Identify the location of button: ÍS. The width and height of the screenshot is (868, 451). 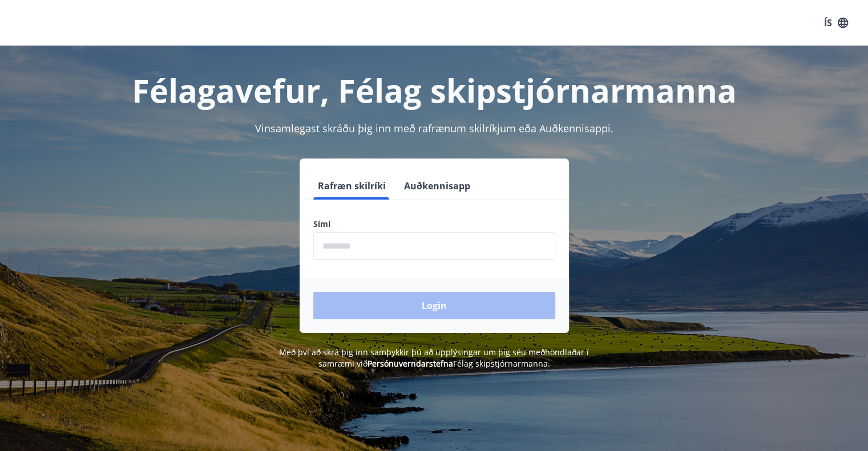
(836, 23).